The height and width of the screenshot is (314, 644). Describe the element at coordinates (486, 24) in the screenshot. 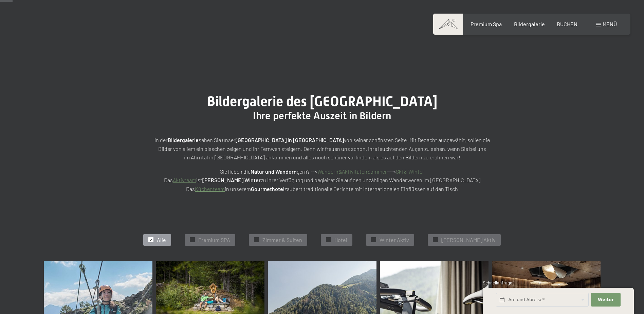

I see `span: Premium Spa` at that location.